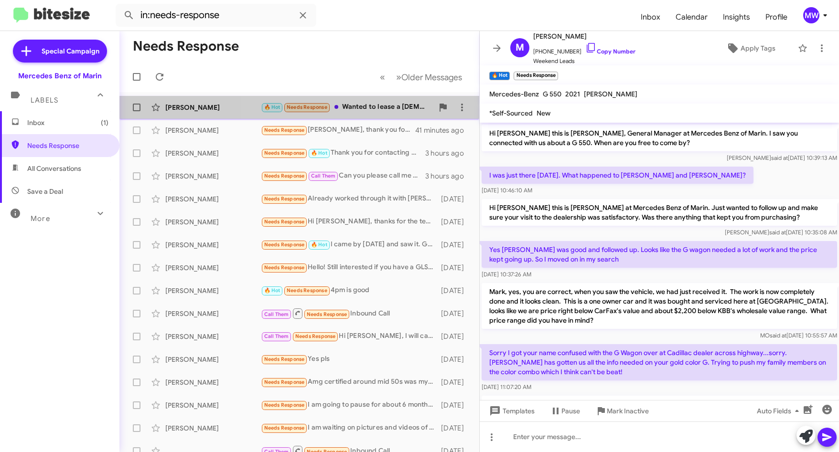 This screenshot has height=452, width=839. What do you see at coordinates (510, 411) in the screenshot?
I see `button: Templates` at bounding box center [510, 411].